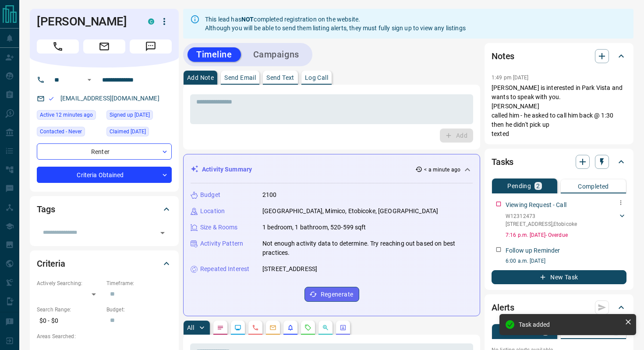 The image size is (644, 350). Describe the element at coordinates (151, 47) in the screenshot. I see `span: Message` at that location.